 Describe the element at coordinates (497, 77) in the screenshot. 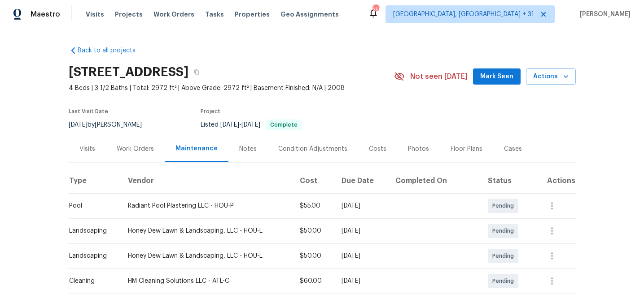

I see `span: Mark Seen` at that location.